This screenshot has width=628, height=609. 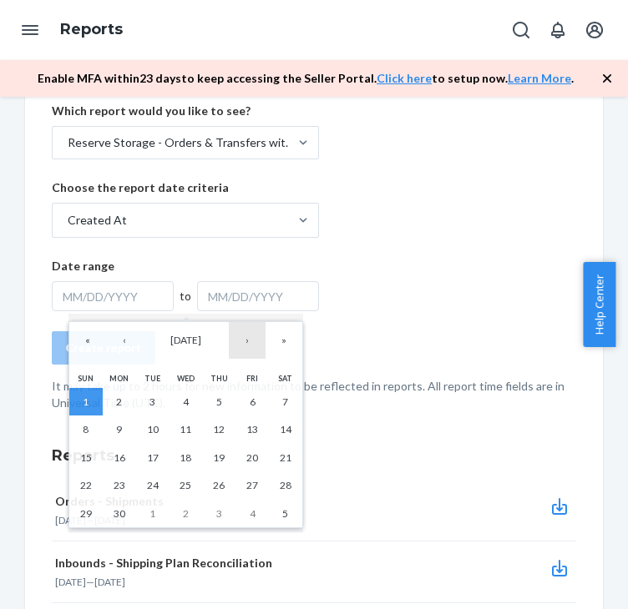 What do you see at coordinates (152, 401) in the screenshot?
I see `abbr: June 3, 2025` at bounding box center [152, 401].